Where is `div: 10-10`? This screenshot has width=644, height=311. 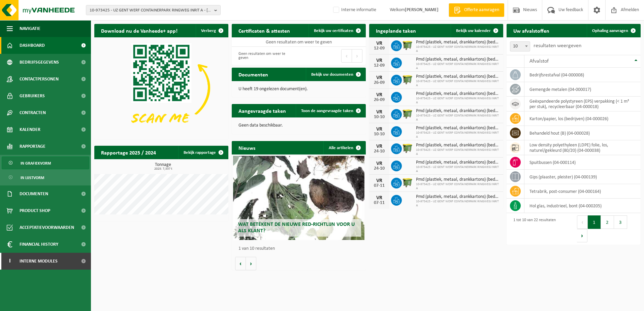 div: 10-10 is located at coordinates (379, 117).